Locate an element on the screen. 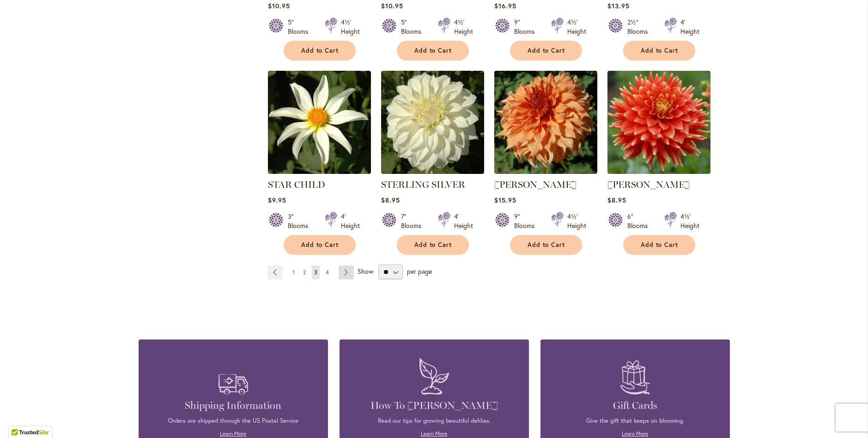  p: Orders are shipped through the US Postal Service is located at coordinates (233, 421).